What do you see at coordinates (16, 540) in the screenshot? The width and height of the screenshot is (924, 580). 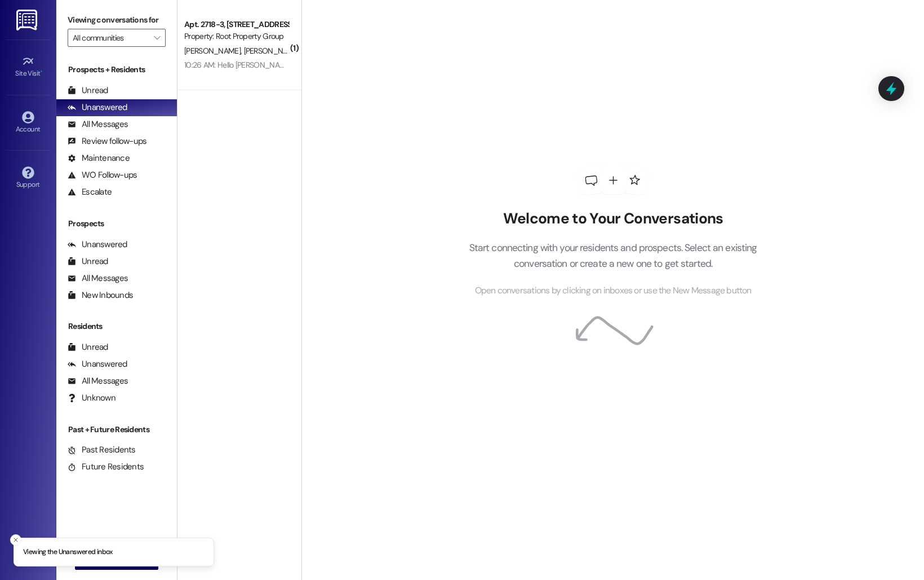 I see `button: Close toast` at bounding box center [16, 540].